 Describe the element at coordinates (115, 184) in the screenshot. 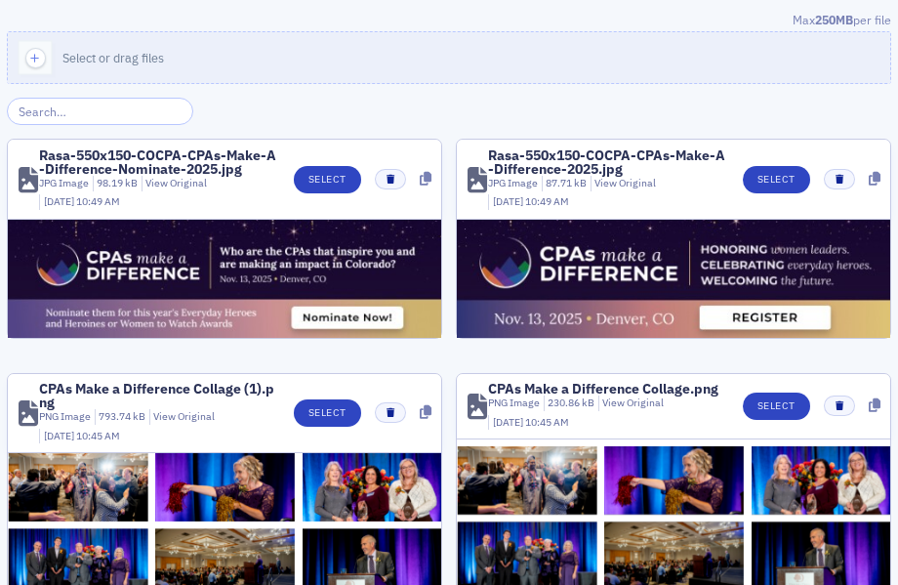

I see `div: 98.19 kB` at that location.